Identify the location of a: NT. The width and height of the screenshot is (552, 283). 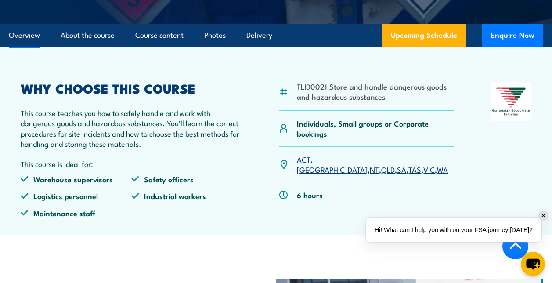
(374, 169).